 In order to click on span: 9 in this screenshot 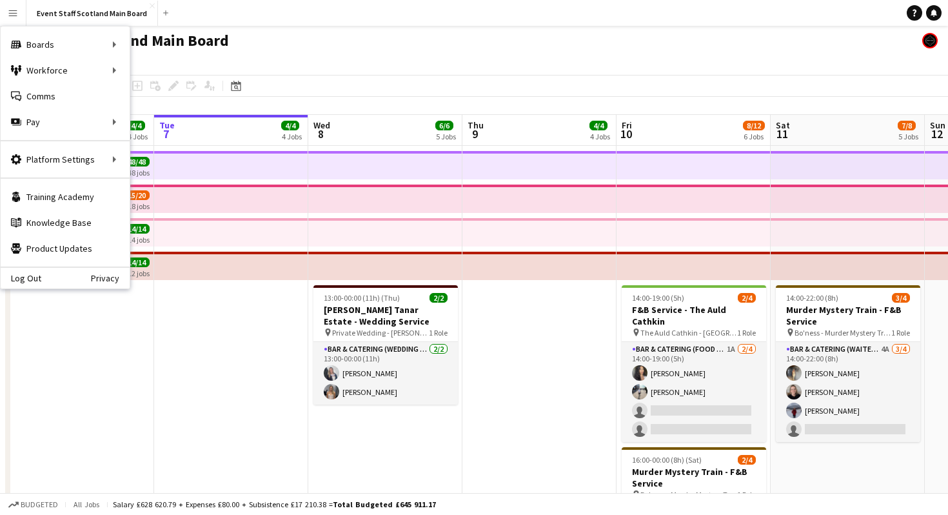, I will do `click(475, 134)`.